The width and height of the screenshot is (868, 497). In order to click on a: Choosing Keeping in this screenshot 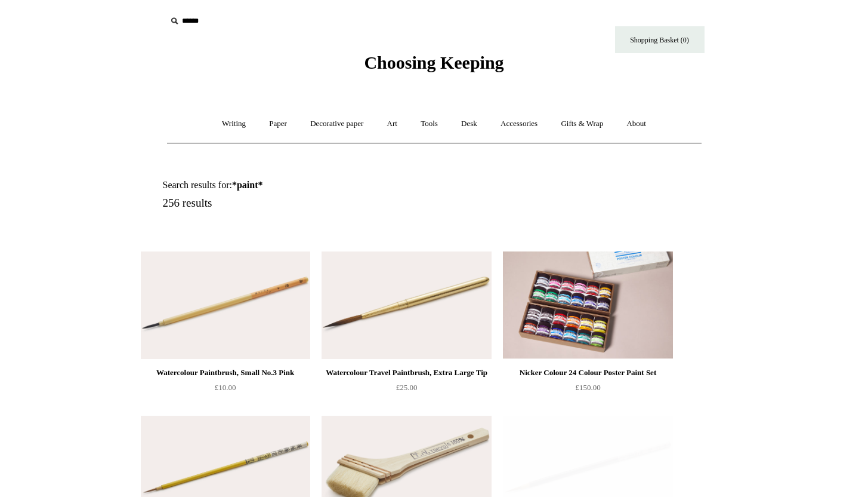, I will do `click(434, 66)`.